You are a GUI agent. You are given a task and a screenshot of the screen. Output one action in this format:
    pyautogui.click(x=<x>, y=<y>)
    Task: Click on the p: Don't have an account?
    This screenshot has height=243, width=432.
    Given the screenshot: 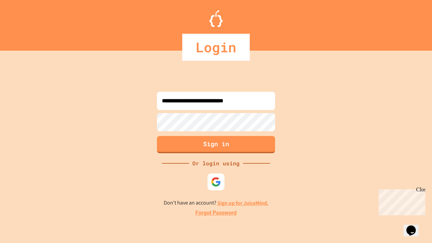 What is the action you would take?
    pyautogui.click(x=216, y=203)
    